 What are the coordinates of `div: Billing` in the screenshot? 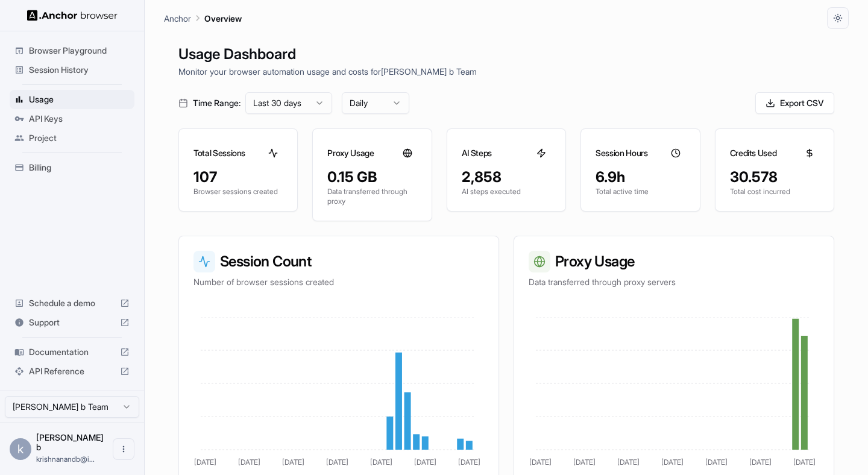 It's located at (72, 167).